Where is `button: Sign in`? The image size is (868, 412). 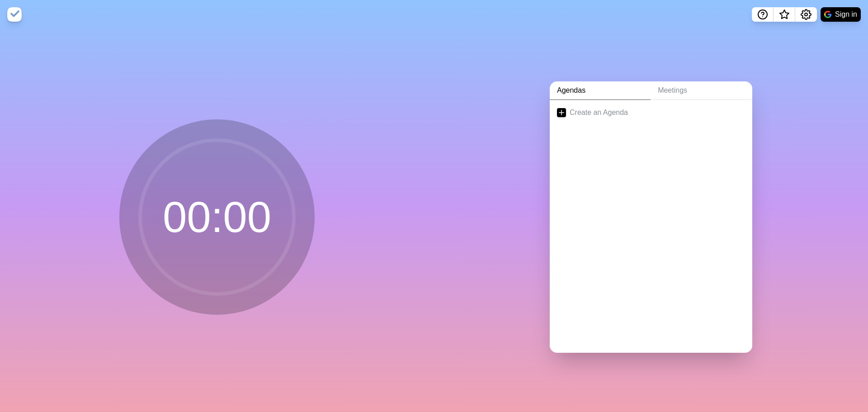 button: Sign in is located at coordinates (840, 14).